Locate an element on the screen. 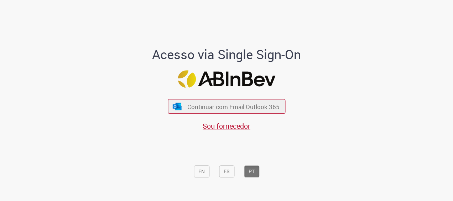 This screenshot has width=453, height=201. button: EN is located at coordinates (202, 171).